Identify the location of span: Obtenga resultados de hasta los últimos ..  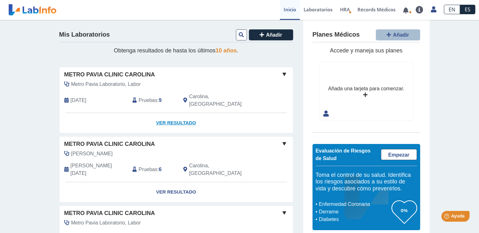
(176, 51).